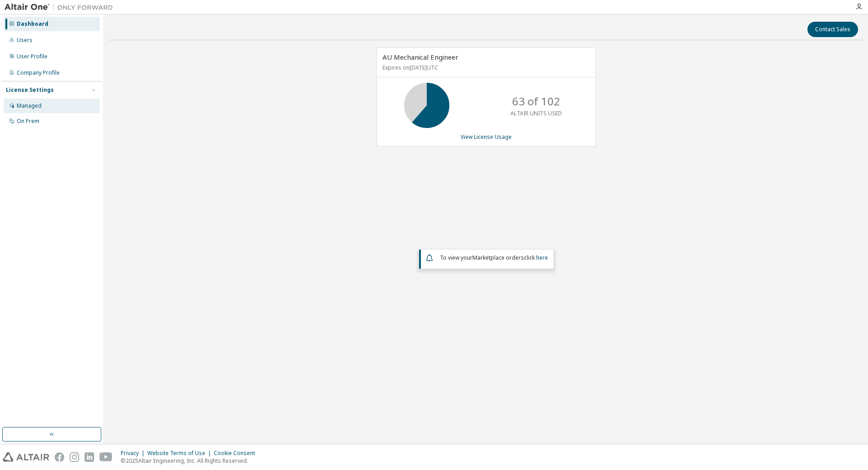 The height and width of the screenshot is (470, 868). I want to click on span: To view your click, so click(494, 257).